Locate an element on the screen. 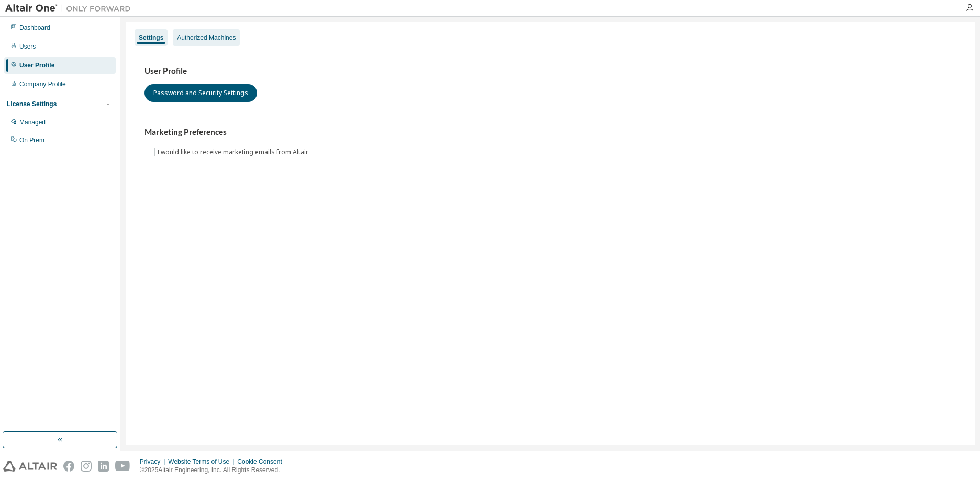 This screenshot has width=980, height=481. p: © 2025 Altair Engineering, Inc. All Rights Reserved. is located at coordinates (214, 470).